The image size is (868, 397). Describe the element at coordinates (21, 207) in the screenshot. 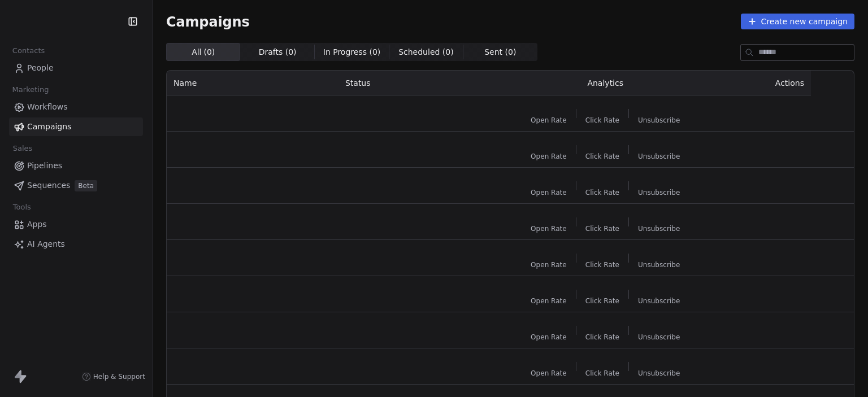

I see `span: Tools` at that location.